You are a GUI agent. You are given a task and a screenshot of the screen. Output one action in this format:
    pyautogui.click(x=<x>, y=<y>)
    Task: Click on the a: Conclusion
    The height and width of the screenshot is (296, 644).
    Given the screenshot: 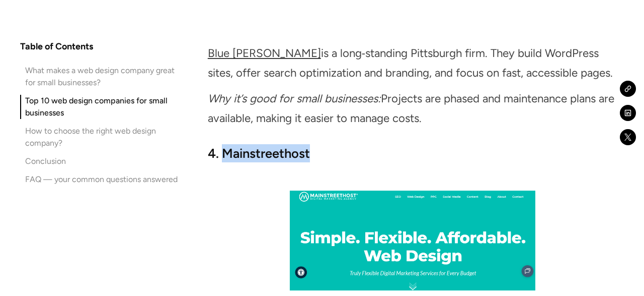 What is the action you would take?
    pyautogui.click(x=99, y=161)
    